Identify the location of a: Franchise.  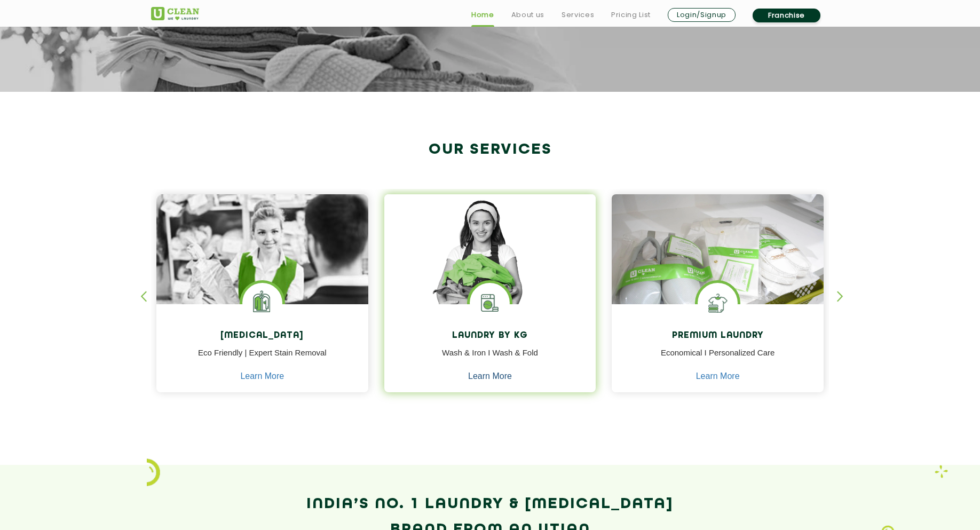
(786, 16).